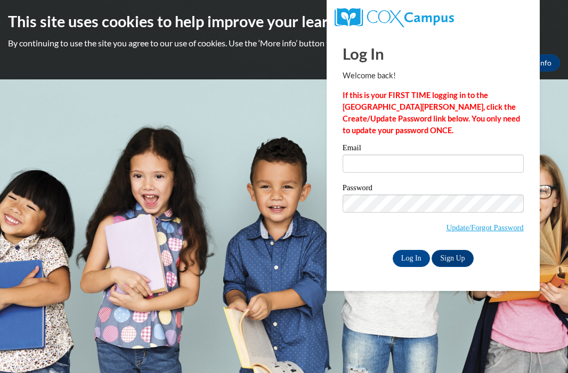 Image resolution: width=568 pixels, height=373 pixels. I want to click on h2: This site uses cookies to help improve your learning experience., so click(284, 21).